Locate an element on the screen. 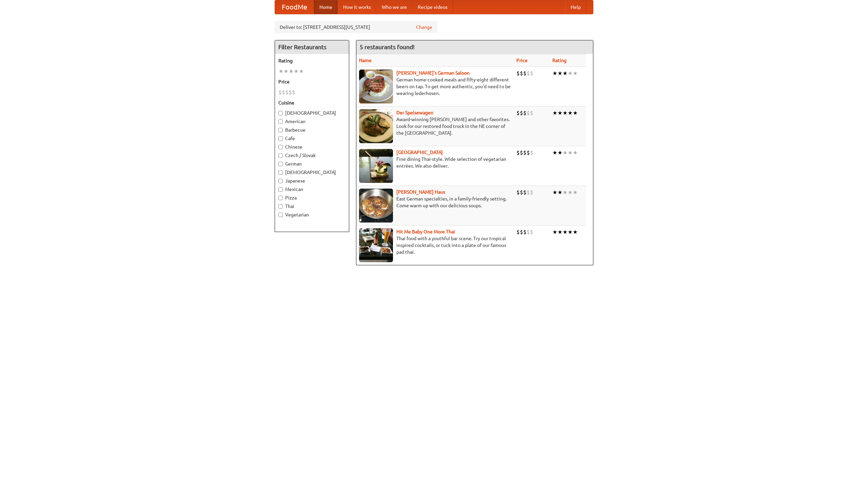 This screenshot has width=868, height=480. a: Der Speisewagen is located at coordinates (415, 113).